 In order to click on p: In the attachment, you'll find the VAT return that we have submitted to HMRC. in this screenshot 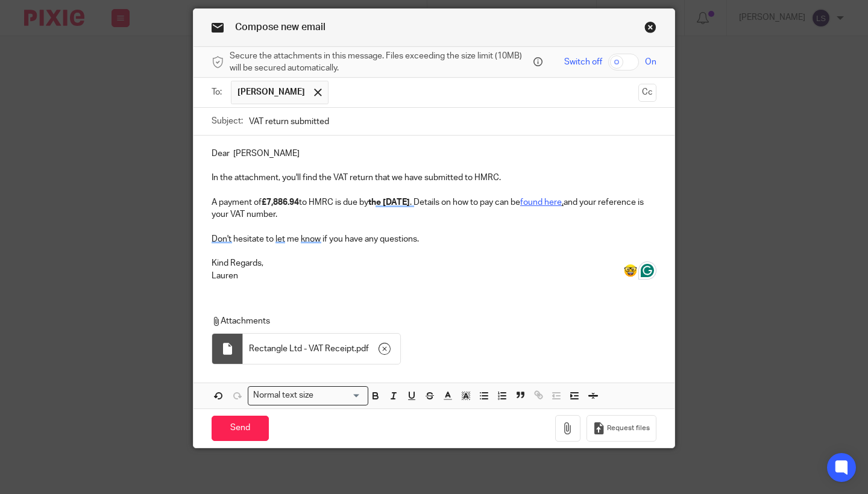, I will do `click(434, 178)`.